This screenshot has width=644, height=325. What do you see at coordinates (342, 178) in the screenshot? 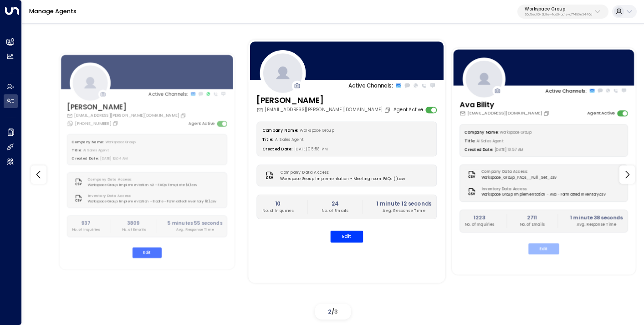
I see `span: Workspace Group Implementation - Meeting room FAQs (1).csv` at bounding box center [342, 178].